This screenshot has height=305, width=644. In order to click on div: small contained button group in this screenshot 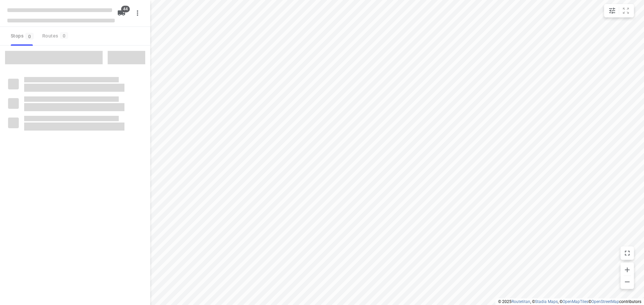, I will do `click(619, 11)`.